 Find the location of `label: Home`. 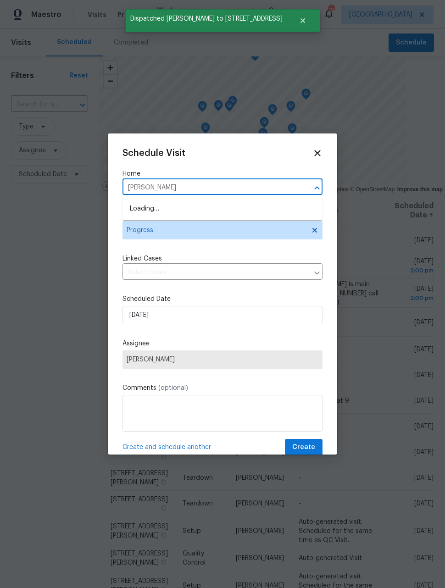

label: Home is located at coordinates (222, 174).